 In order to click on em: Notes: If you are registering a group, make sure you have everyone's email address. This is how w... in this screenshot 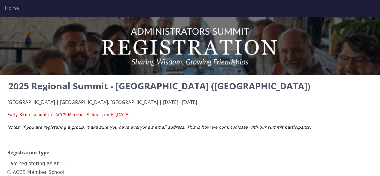, I will do `click(159, 127)`.